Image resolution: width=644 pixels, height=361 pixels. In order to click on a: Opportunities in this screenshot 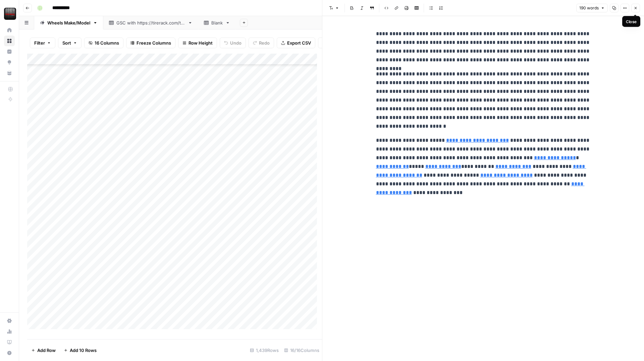, I will do `click(9, 62)`.